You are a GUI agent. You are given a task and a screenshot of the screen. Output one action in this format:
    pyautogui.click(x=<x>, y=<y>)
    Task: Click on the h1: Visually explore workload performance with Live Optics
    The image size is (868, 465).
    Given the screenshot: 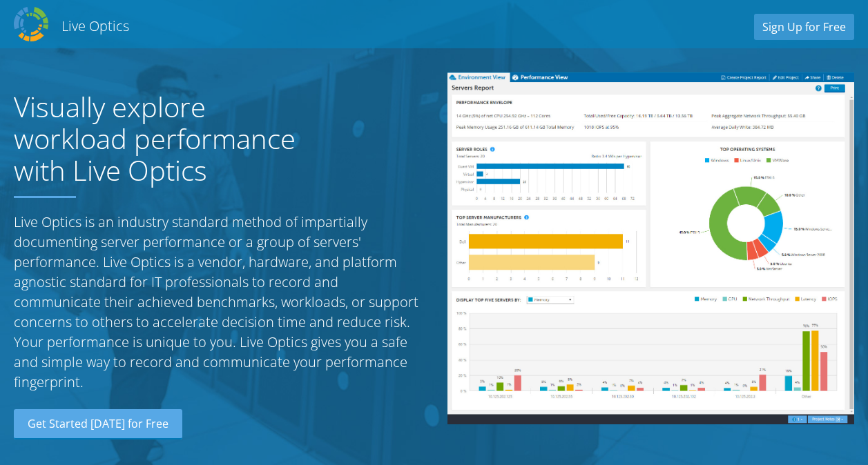 What is the action you would take?
    pyautogui.click(x=169, y=138)
    